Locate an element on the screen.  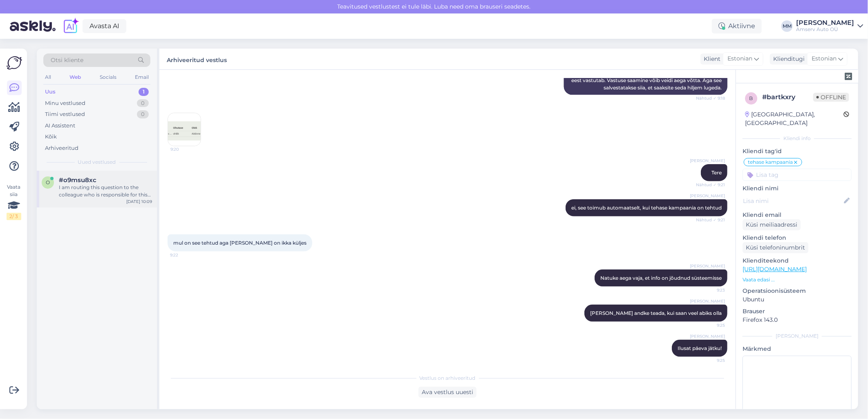
img: Attachment is located at coordinates (184, 129).